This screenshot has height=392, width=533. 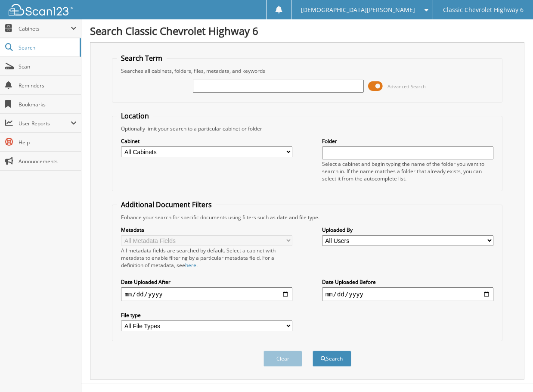 I want to click on button: Search, so click(x=332, y=358).